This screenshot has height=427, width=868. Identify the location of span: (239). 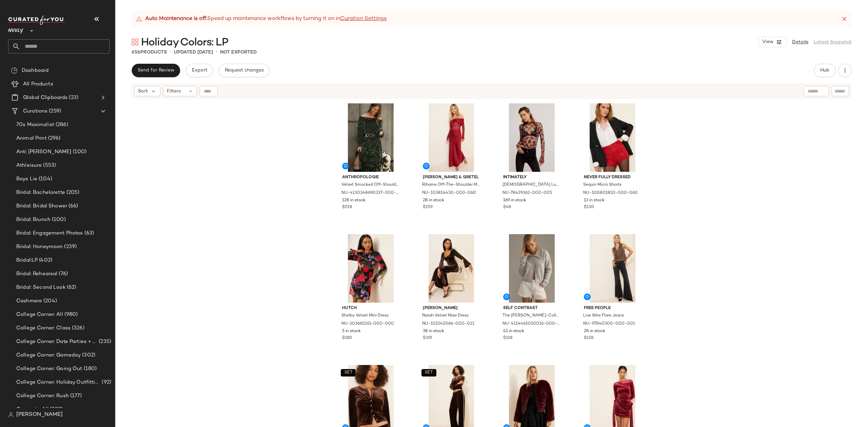
(70, 247).